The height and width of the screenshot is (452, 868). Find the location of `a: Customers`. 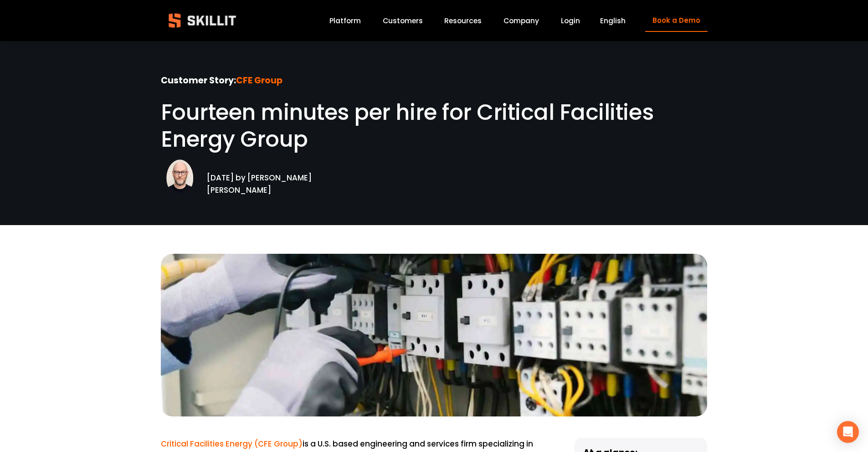

a: Customers is located at coordinates (402, 21).